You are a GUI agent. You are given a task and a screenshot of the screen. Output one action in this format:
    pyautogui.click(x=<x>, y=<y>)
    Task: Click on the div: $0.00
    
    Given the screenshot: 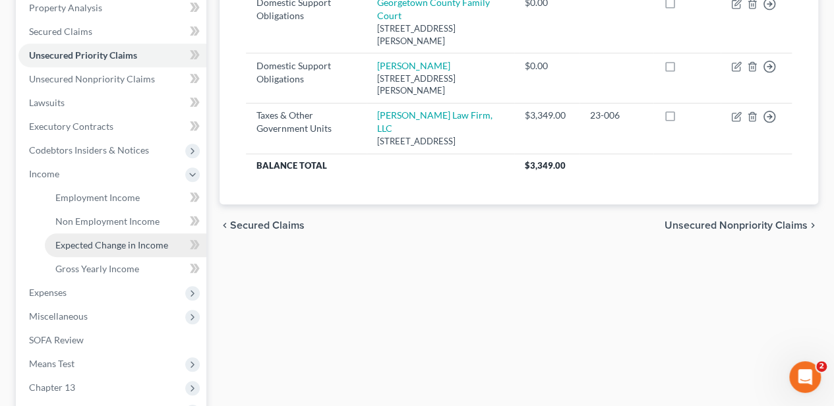 What is the action you would take?
    pyautogui.click(x=547, y=66)
    